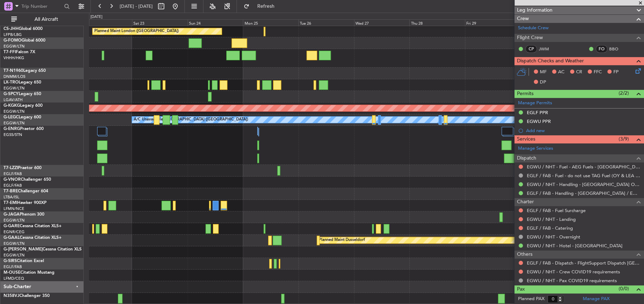  Describe the element at coordinates (535, 103) in the screenshot. I see `a: Manage Permits` at that location.